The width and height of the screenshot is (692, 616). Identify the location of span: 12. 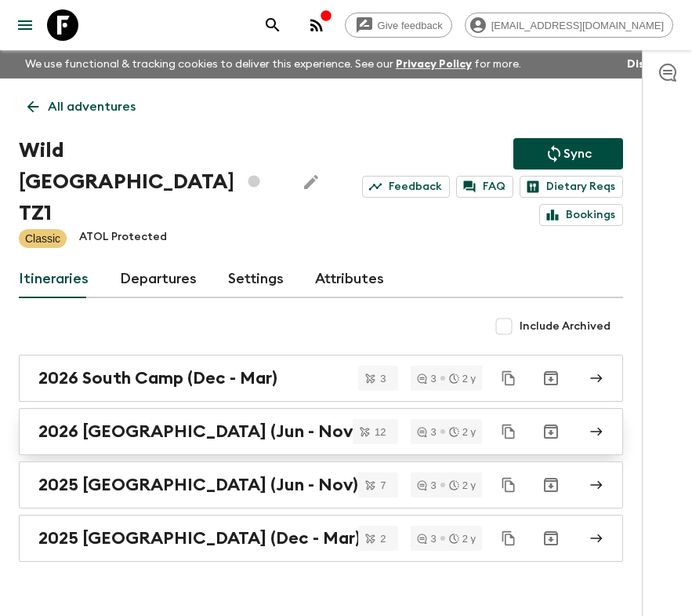
(381, 431).